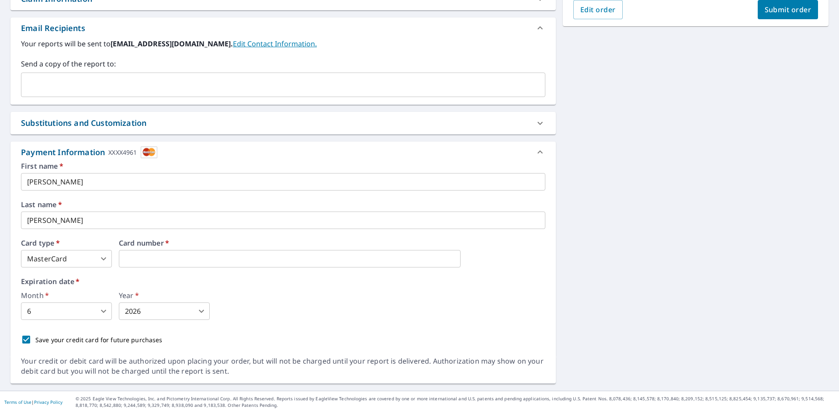  Describe the element at coordinates (283, 166) in the screenshot. I see `label: First name` at that location.